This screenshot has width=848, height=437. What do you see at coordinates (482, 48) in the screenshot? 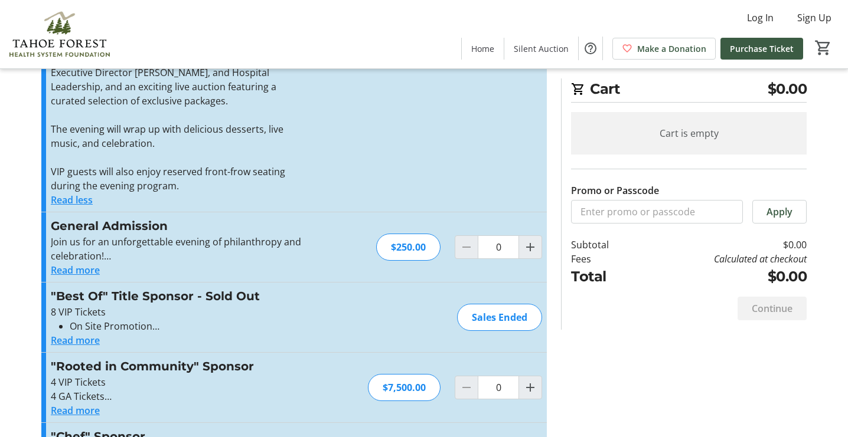
I see `span: Home` at bounding box center [482, 48].